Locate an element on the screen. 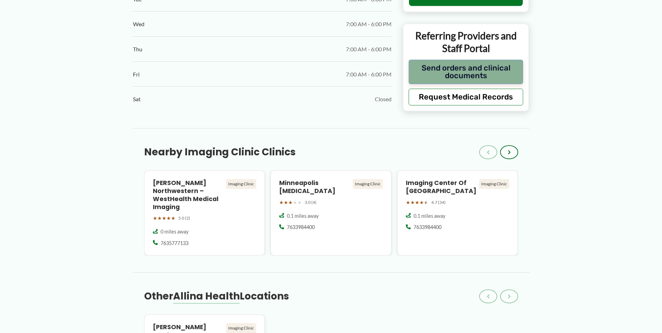 The height and width of the screenshot is (333, 662). span: Sat is located at coordinates (137, 99).